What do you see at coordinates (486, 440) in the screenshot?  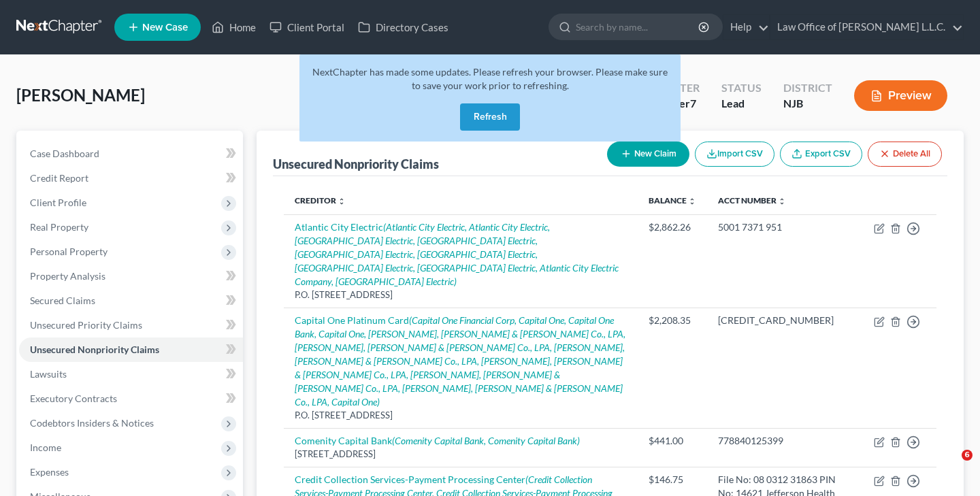 I see `i: (Comenity Capital Bank, Comenity Capital Bank)` at bounding box center [486, 440].